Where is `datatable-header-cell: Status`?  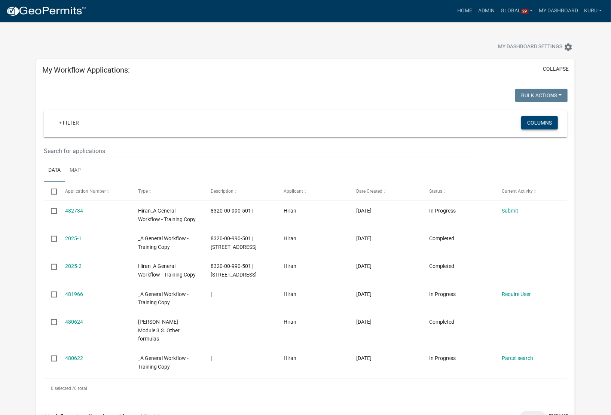 datatable-header-cell: Status is located at coordinates (459, 191).